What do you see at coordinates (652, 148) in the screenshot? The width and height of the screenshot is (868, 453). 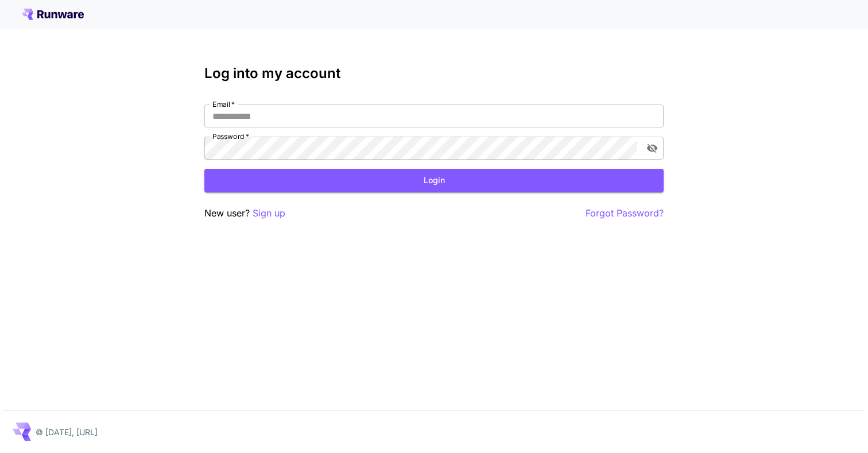 I see `button: toggle password visibility` at bounding box center [652, 148].